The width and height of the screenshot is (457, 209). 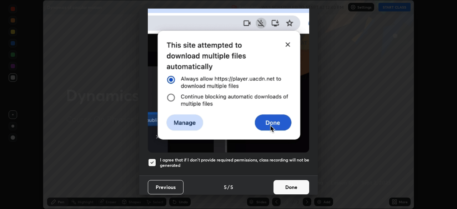 I want to click on button: Previous, so click(x=165, y=187).